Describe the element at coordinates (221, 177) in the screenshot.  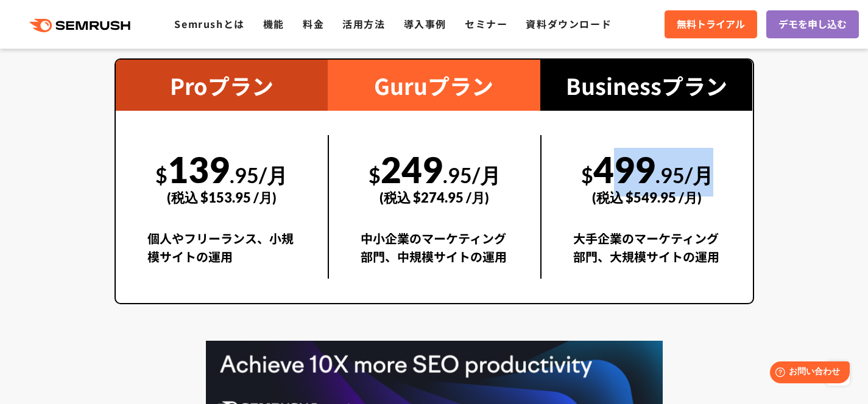
I see `div: 139` at that location.